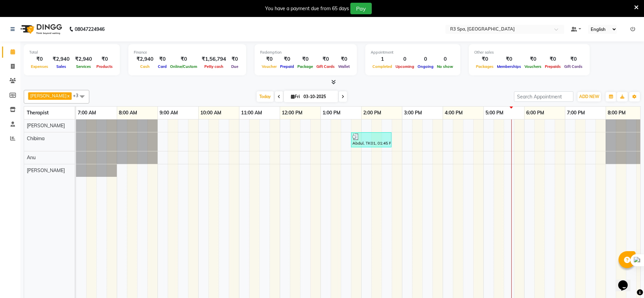  I want to click on img: logo, so click(40, 29).